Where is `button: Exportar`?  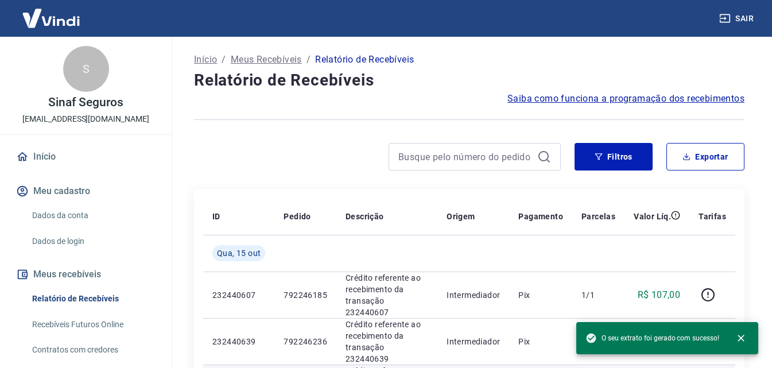
button: Exportar is located at coordinates (706, 157).